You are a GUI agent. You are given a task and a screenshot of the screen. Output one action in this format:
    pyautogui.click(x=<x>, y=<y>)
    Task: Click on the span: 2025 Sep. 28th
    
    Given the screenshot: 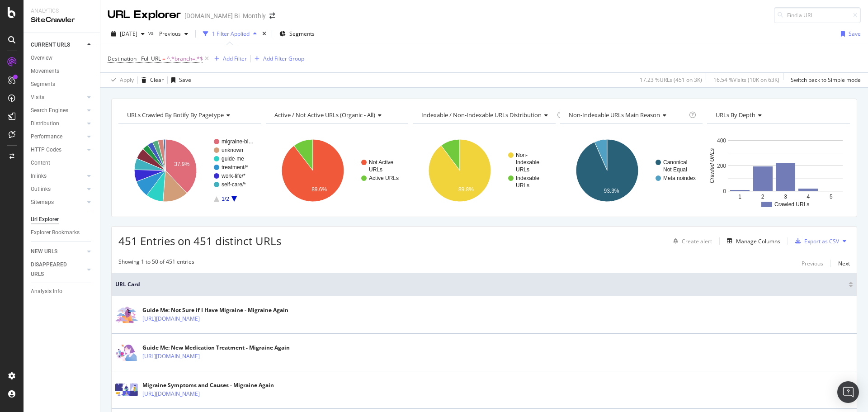 What is the action you would take?
    pyautogui.click(x=129, y=34)
    